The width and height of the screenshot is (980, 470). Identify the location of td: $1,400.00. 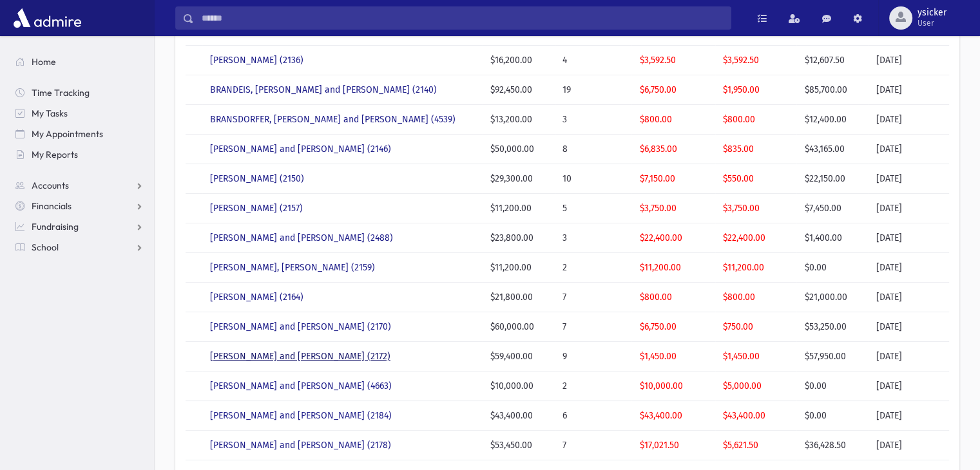
(832, 239).